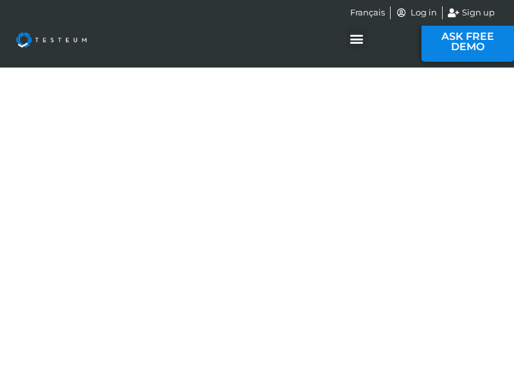 The image size is (514, 386). What do you see at coordinates (416, 13) in the screenshot?
I see `a: Log in` at bounding box center [416, 13].